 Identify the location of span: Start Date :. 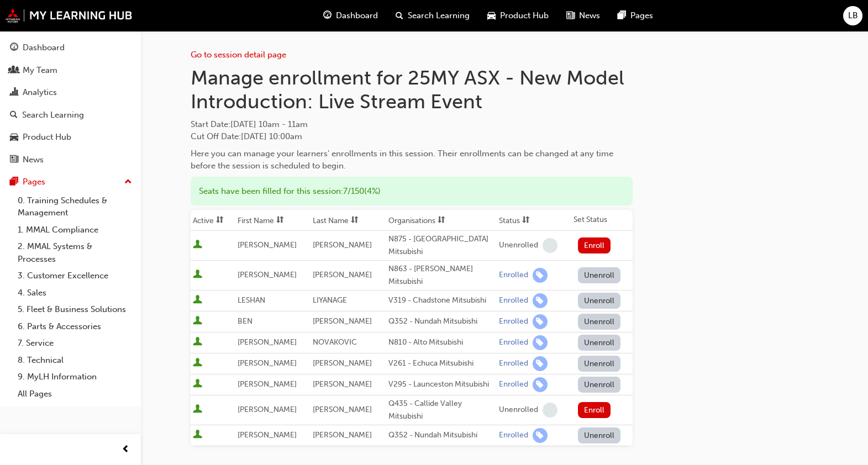
(411, 124).